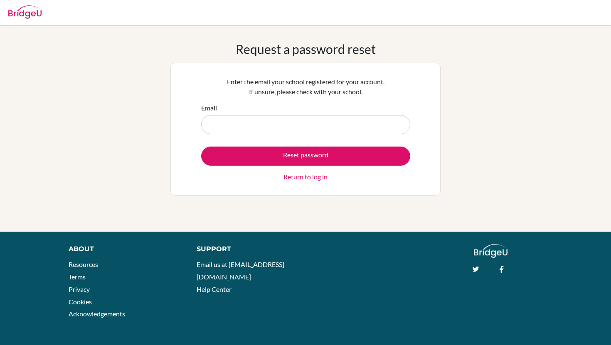  Describe the element at coordinates (305, 49) in the screenshot. I see `h1: Request a password reset` at that location.